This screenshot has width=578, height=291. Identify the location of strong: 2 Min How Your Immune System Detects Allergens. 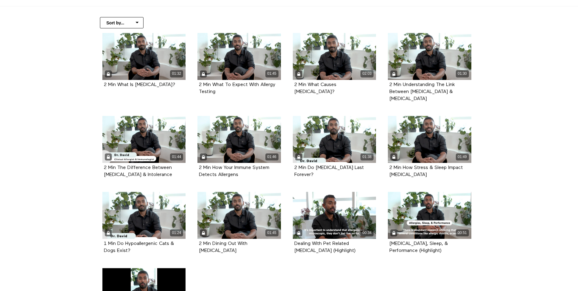
(234, 171).